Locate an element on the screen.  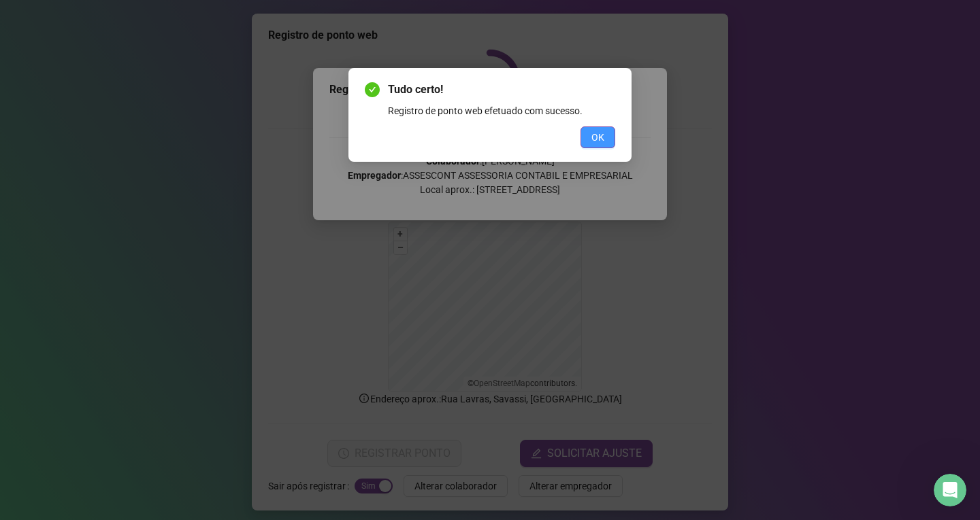
span: OK is located at coordinates (598, 137).